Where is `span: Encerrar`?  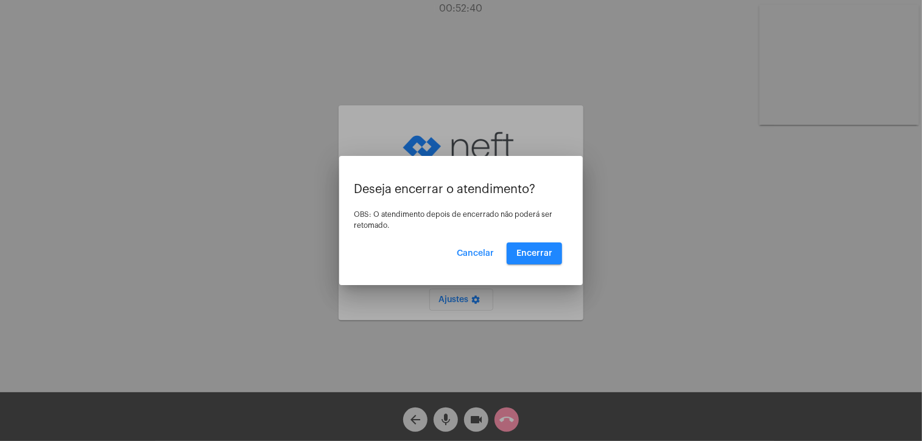
span: Encerrar is located at coordinates (534, 253).